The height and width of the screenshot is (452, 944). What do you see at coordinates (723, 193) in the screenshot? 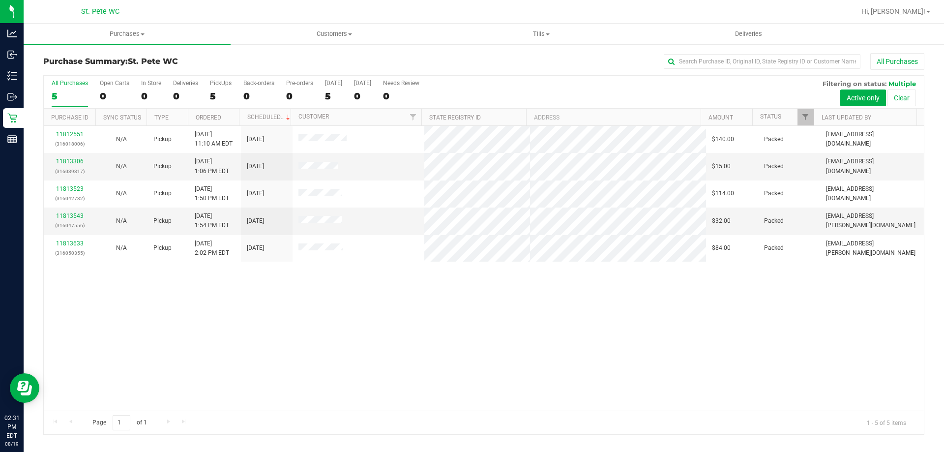
I see `span: $114.00` at bounding box center [723, 193].